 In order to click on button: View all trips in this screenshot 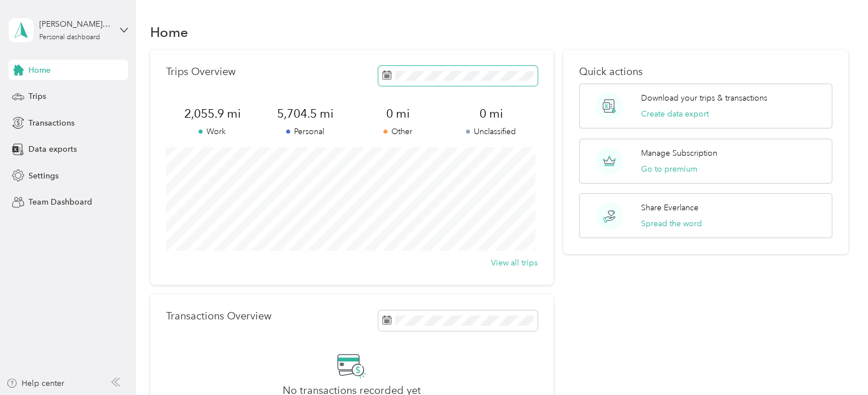, I will do `click(514, 263)`.